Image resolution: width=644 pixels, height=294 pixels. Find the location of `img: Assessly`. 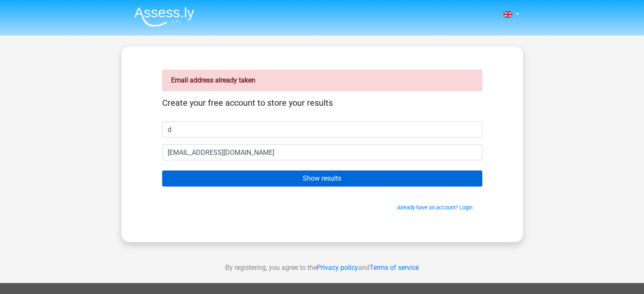

img: Assessly is located at coordinates (164, 17).